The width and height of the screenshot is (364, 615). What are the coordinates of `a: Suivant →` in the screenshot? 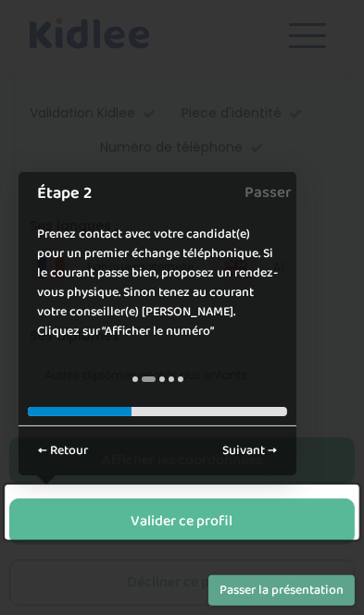 It's located at (249, 450).